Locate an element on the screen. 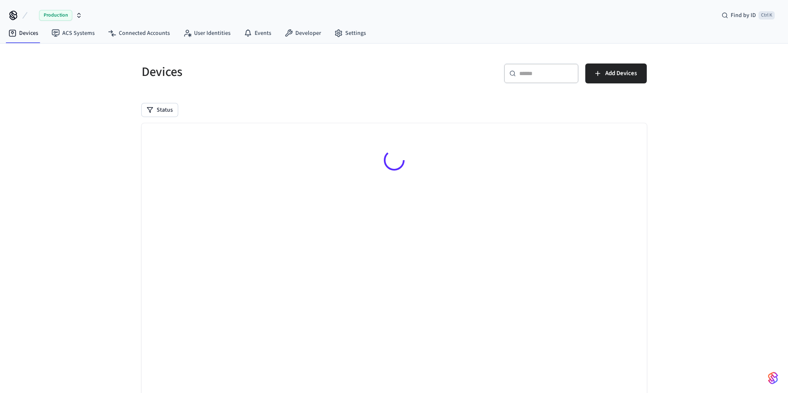 The width and height of the screenshot is (788, 393). a: Settings is located at coordinates (350, 33).